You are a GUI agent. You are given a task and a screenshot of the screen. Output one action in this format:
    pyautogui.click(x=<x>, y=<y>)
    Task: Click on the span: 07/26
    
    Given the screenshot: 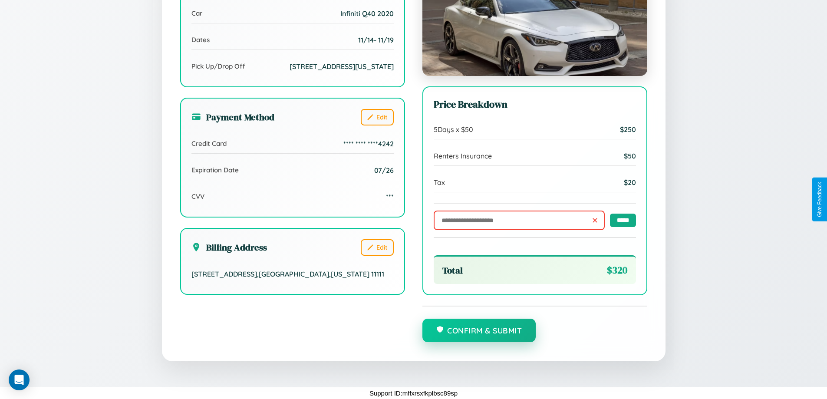 What is the action you would take?
    pyautogui.click(x=384, y=170)
    